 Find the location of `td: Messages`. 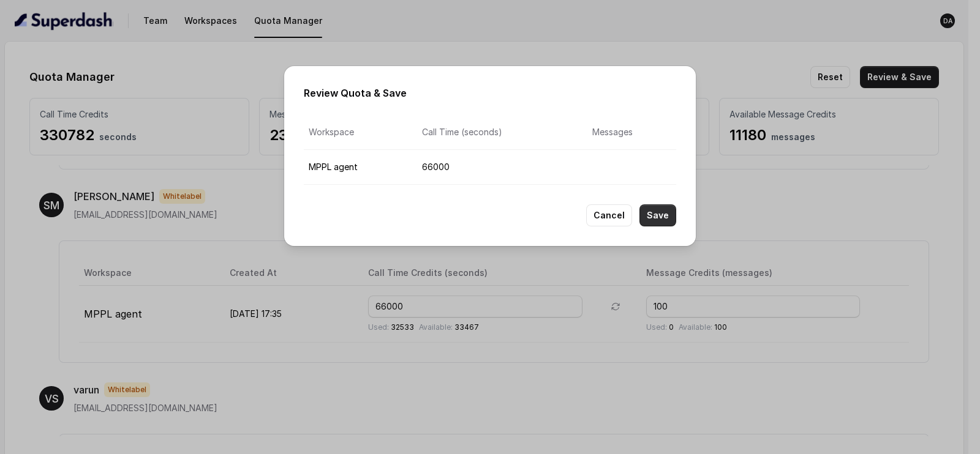

td: Messages is located at coordinates (630, 132).